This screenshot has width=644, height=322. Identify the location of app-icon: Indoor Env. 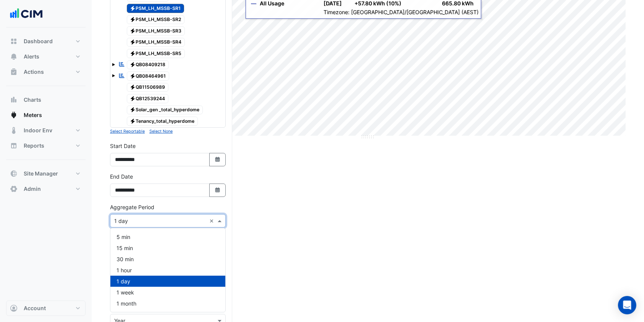
(14, 130).